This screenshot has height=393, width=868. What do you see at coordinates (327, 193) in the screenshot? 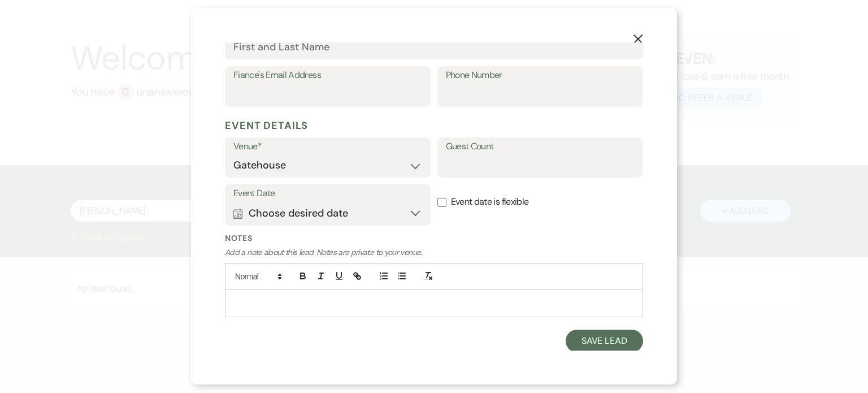
I see `label: Event Date` at bounding box center [327, 193].